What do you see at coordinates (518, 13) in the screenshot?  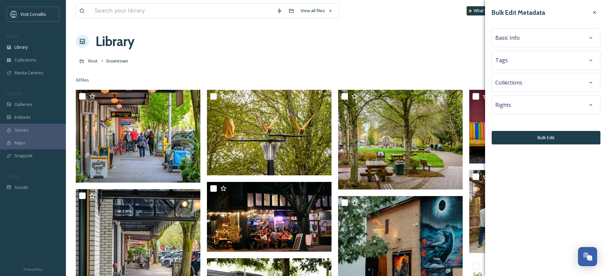 I see `h3: Bulk Edit Metadata` at bounding box center [518, 13].